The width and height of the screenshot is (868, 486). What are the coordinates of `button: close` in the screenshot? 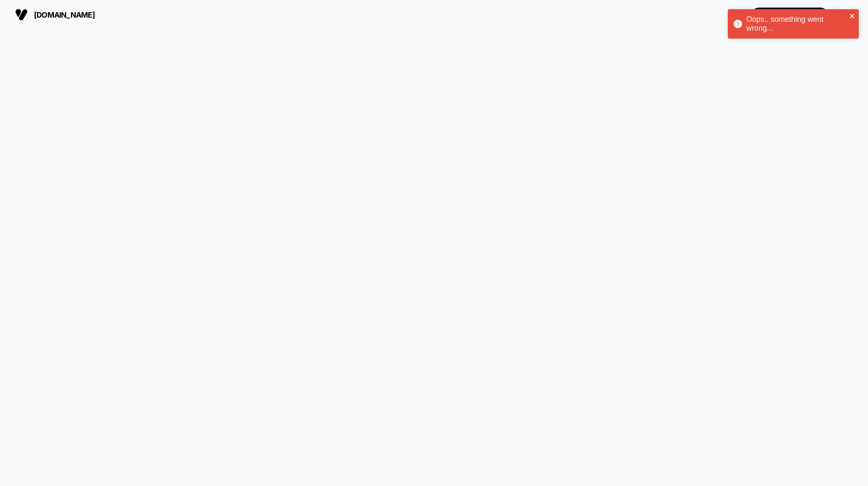 It's located at (852, 16).